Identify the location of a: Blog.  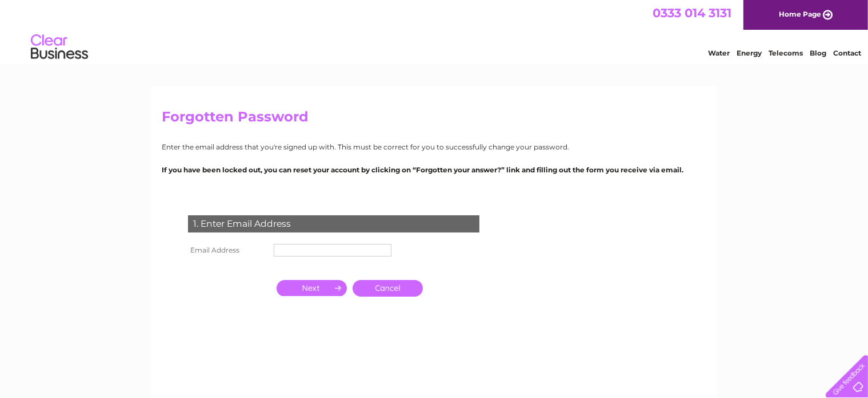
(818, 53).